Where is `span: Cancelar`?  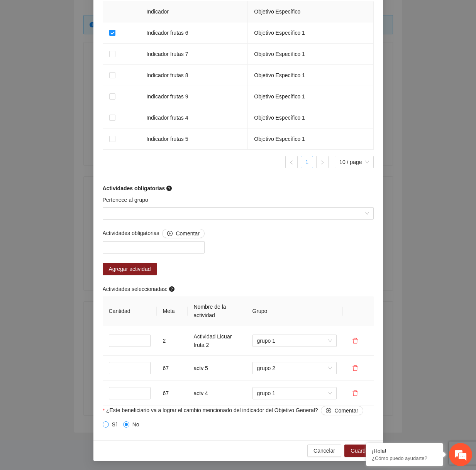 span: Cancelar is located at coordinates (324, 451).